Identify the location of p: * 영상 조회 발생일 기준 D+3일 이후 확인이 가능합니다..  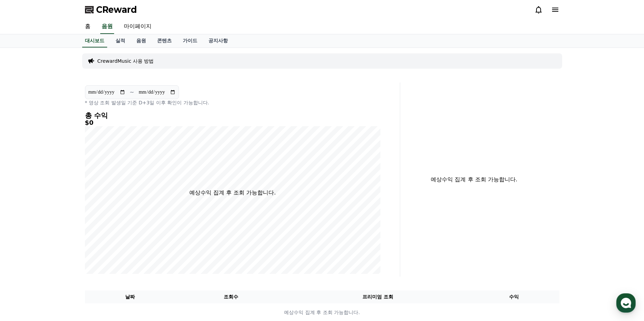
(233, 103).